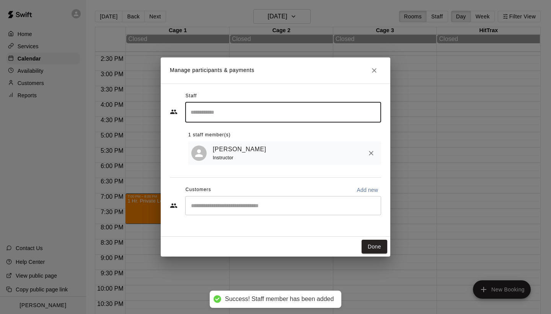  I want to click on div: Success! Staff member has been added, so click(279, 299).